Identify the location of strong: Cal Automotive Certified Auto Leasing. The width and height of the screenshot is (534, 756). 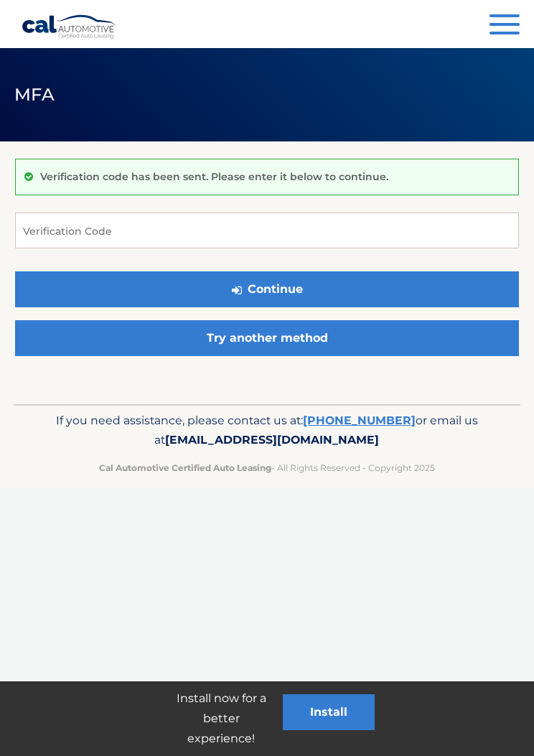
(185, 468).